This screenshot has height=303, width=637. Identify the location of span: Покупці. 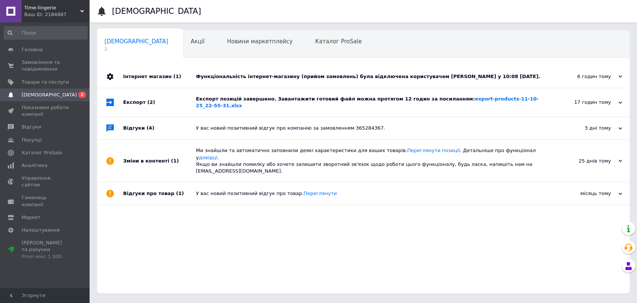
(32, 140).